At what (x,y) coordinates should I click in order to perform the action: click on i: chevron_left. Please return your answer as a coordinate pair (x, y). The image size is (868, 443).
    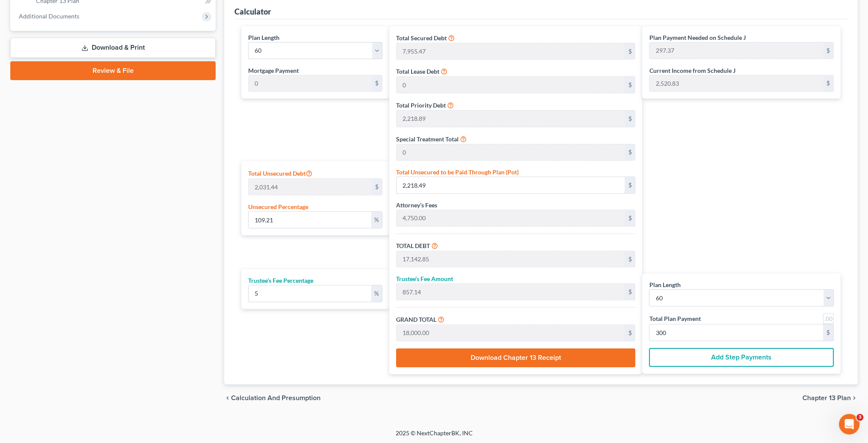
    Looking at the image, I should click on (228, 398).